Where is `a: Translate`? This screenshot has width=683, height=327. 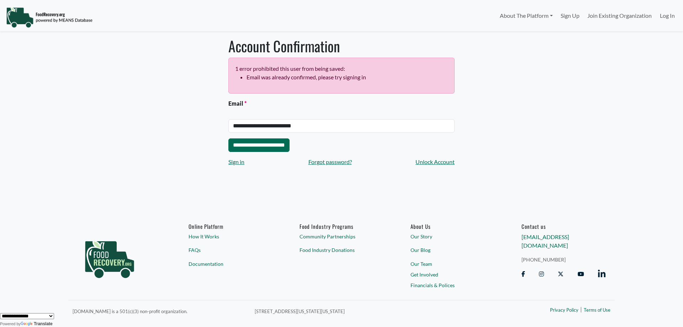
a: Translate is located at coordinates (37, 324).